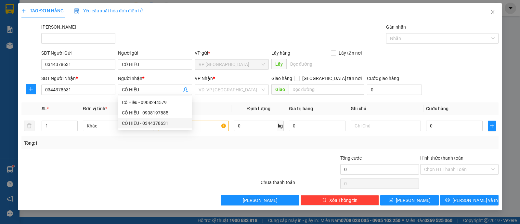 This screenshot has width=520, height=224. What do you see at coordinates (279, 64) in the screenshot?
I see `span: Lấy` at bounding box center [279, 64].